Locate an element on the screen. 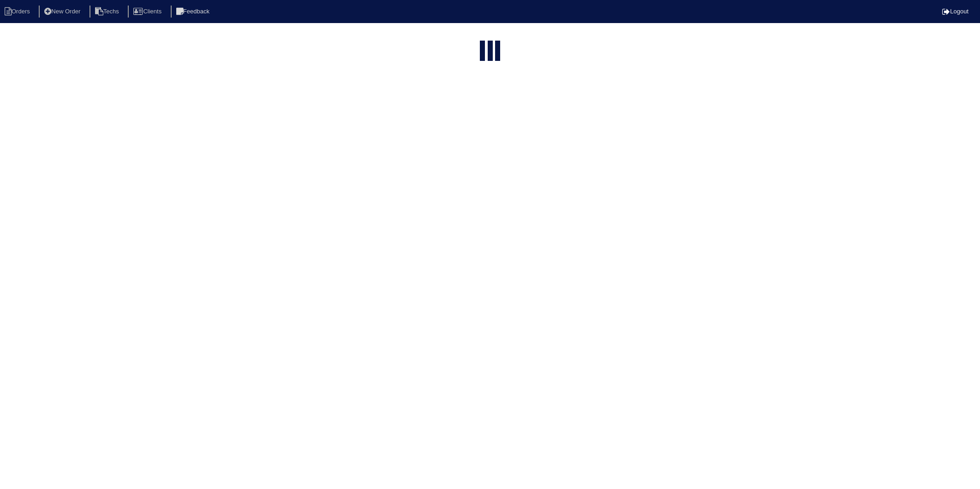 Image resolution: width=980 pixels, height=489 pixels. a: Techs is located at coordinates (108, 11).